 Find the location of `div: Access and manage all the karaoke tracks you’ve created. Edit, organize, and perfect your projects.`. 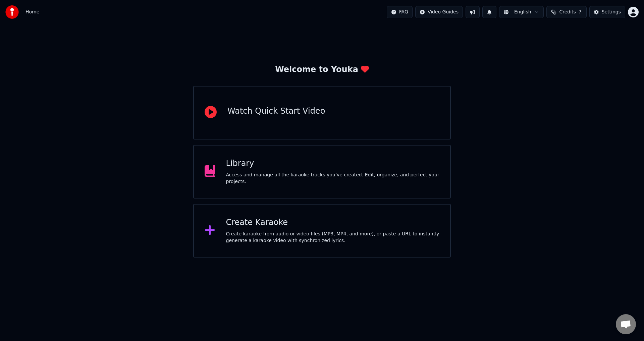

div: Access and manage all the karaoke tracks you’ve created. Edit, organize, and perfect your projects. is located at coordinates (333, 178).